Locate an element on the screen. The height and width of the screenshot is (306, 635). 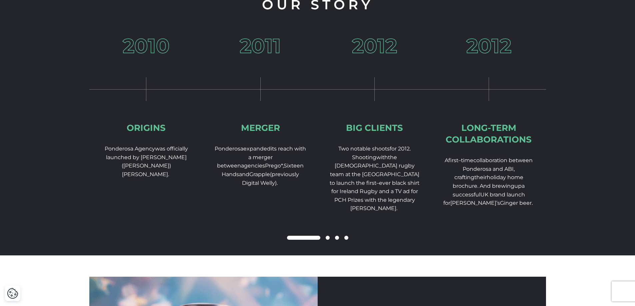
h3: 2010 is located at coordinates (146, 46).